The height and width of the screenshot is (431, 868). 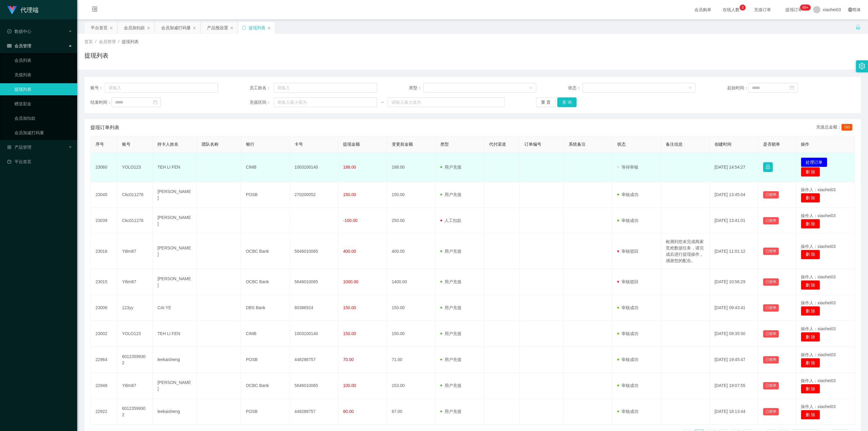 I want to click on td: CAI YE, so click(x=175, y=307).